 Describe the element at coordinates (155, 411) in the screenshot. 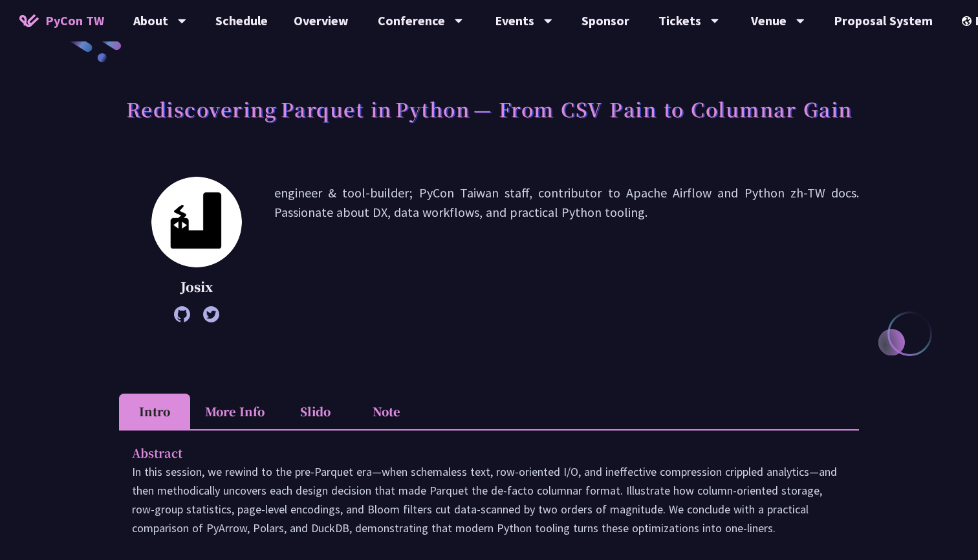

I see `li: Intro` at that location.